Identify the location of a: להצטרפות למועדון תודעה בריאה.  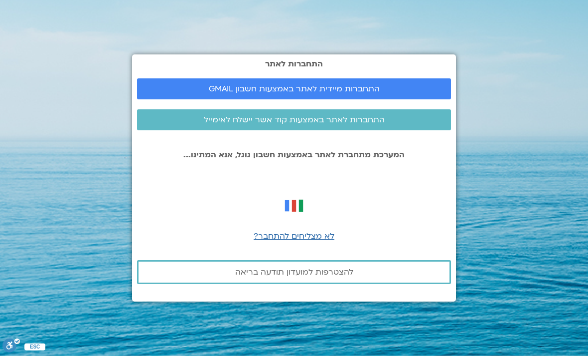
(294, 272).